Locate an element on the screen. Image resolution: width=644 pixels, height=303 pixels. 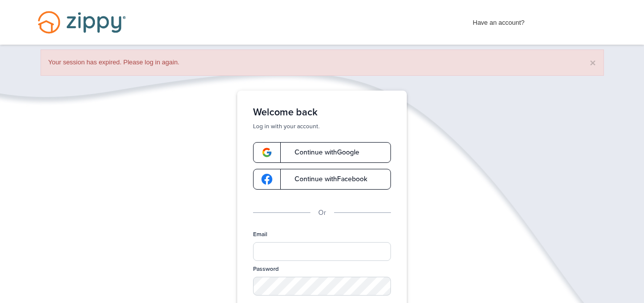
span: Continue with Facebook is located at coordinates (326, 180).